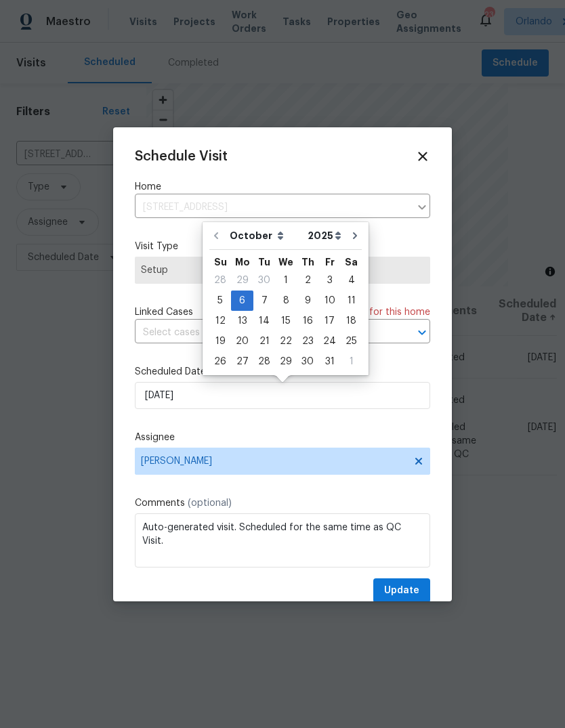 Image resolution: width=565 pixels, height=728 pixels. What do you see at coordinates (285, 300) in the screenshot?
I see `div: Wed Oct 08 2025` at bounding box center [285, 300].